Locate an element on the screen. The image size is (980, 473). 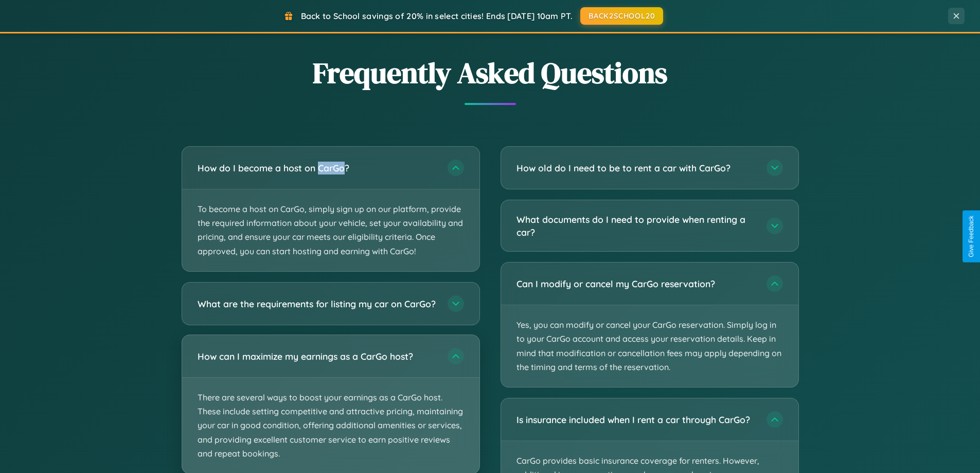
h3: How old do I need to be to rent a car with CarGo? is located at coordinates (637, 168).